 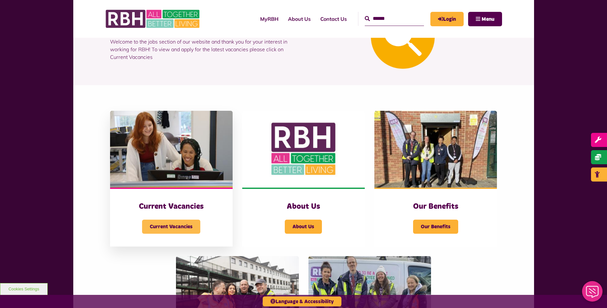 I want to click on p: Welcome to the jobs section of our website and thank you for your interest in working for RBH! To..., so click(x=204, y=49).